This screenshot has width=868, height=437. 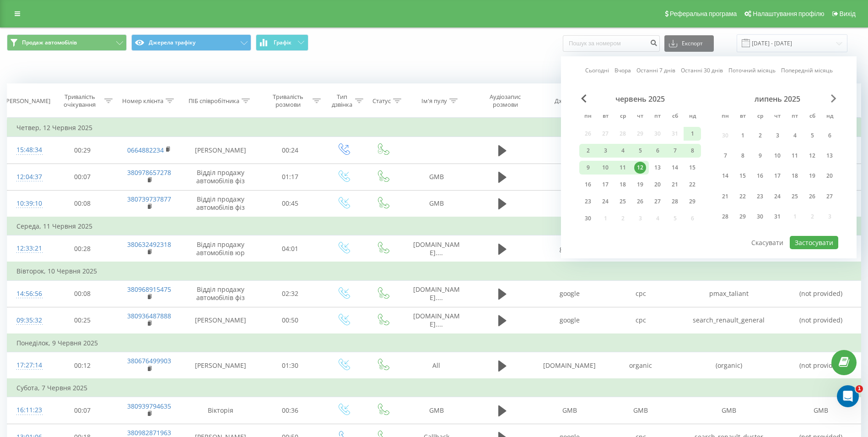 I want to click on div: пн 7 лип 2025 р., so click(x=725, y=155).